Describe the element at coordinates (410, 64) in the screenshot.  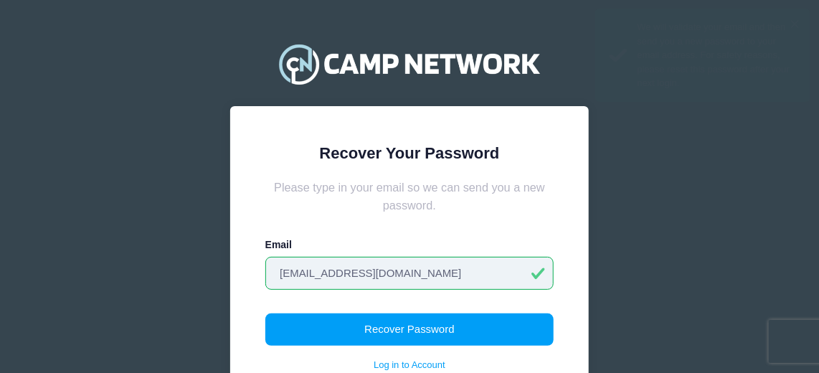
I see `img: Camp Network` at that location.